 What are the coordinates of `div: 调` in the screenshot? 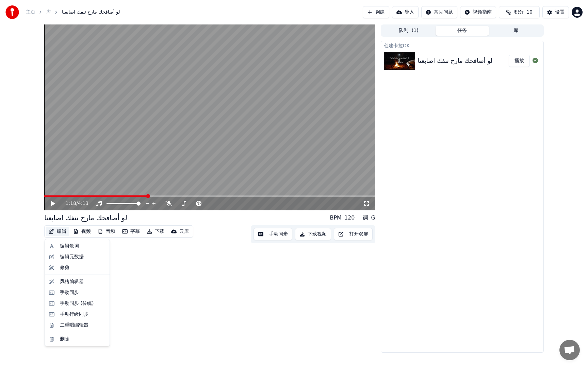 It's located at (366, 218).